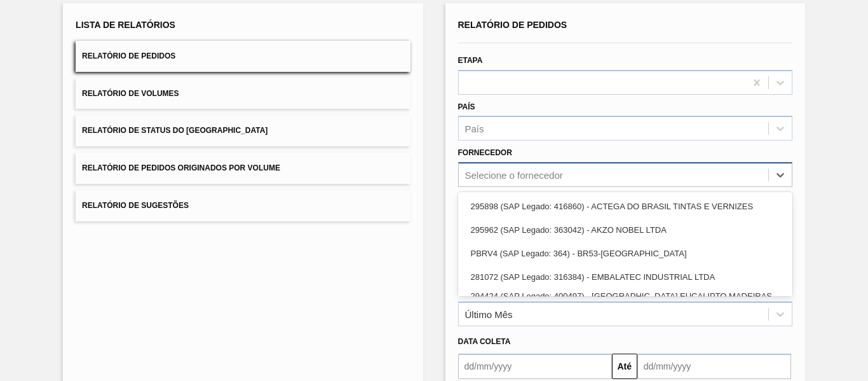  I want to click on span: Data coleta, so click(484, 341).